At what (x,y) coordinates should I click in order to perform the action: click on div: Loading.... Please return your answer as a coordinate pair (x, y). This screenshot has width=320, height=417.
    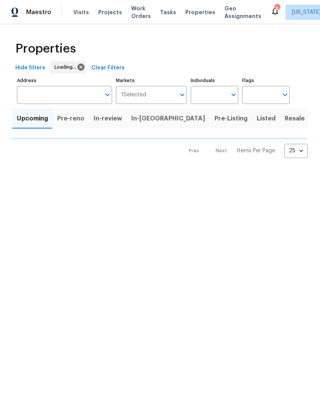
    Looking at the image, I should click on (68, 67).